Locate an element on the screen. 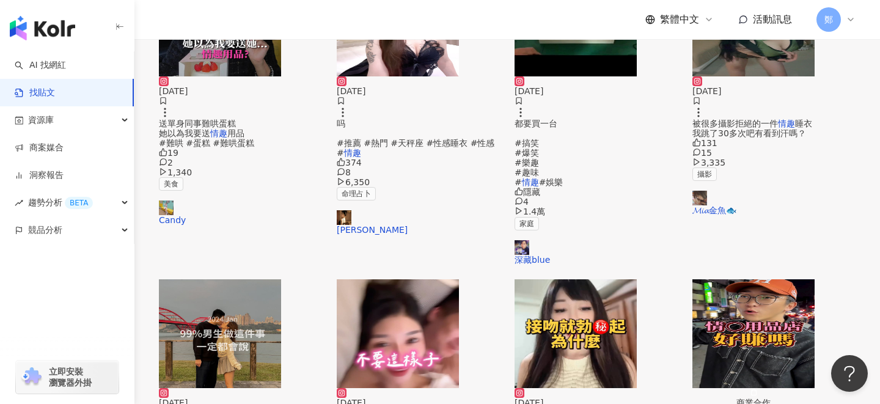 Image resolution: width=880 pixels, height=404 pixels. div: 15 is located at coordinates (774, 153).